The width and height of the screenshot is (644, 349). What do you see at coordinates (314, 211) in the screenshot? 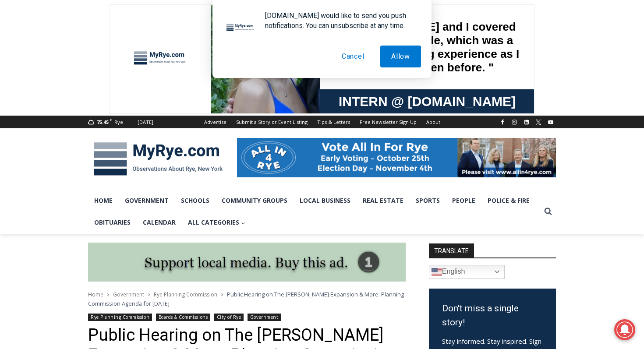
I see `nav: Primary Navigation` at bounding box center [314, 211].